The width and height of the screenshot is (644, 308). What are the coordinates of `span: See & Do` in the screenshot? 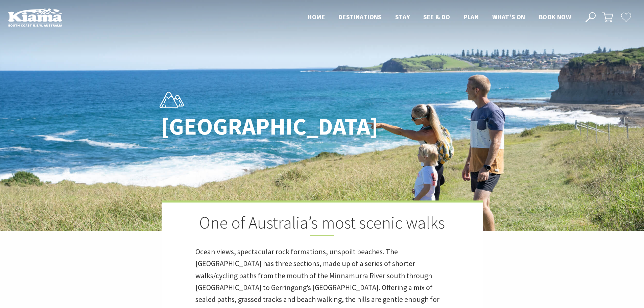 It's located at (437, 17).